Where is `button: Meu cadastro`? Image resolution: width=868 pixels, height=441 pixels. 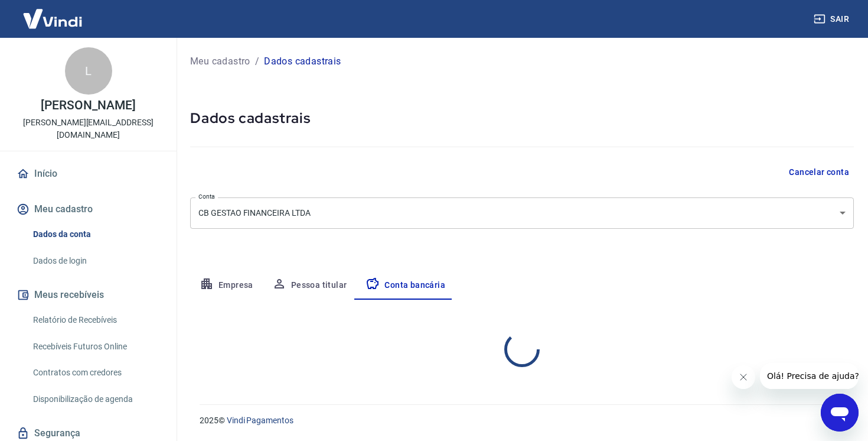
button: Meu cadastro is located at coordinates (88, 209).